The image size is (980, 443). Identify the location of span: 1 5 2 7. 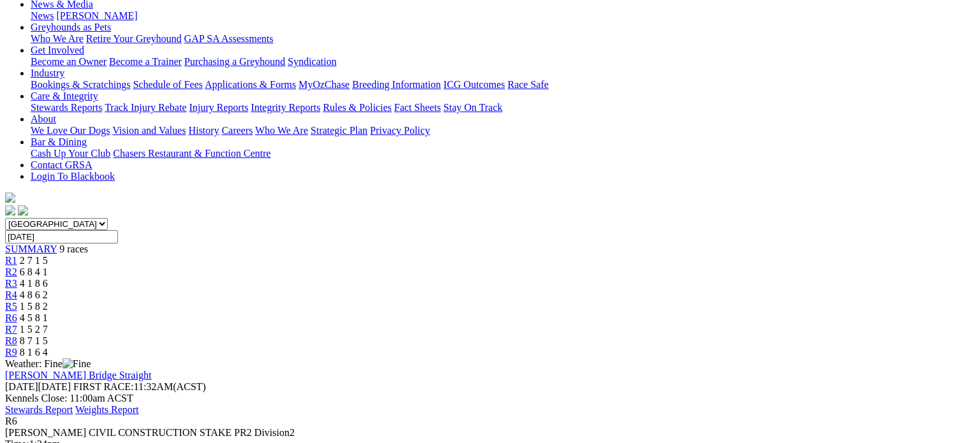
(34, 329).